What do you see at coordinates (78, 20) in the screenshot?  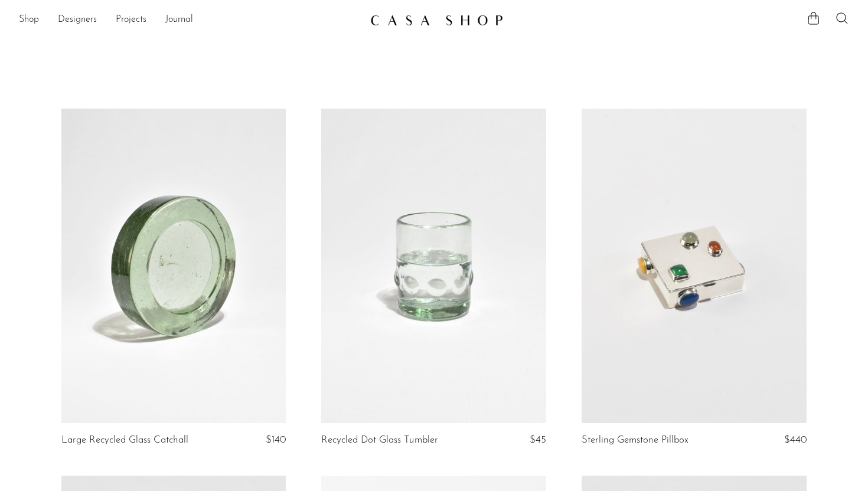 I see `a: Designers` at bounding box center [78, 20].